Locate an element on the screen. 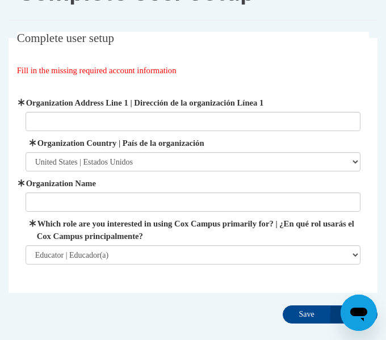  span: Fill in the missing required account information is located at coordinates (96, 70).